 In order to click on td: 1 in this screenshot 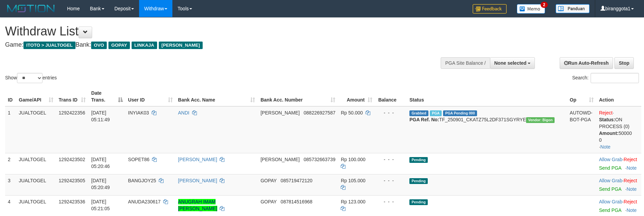, I will do `click(11, 130)`.